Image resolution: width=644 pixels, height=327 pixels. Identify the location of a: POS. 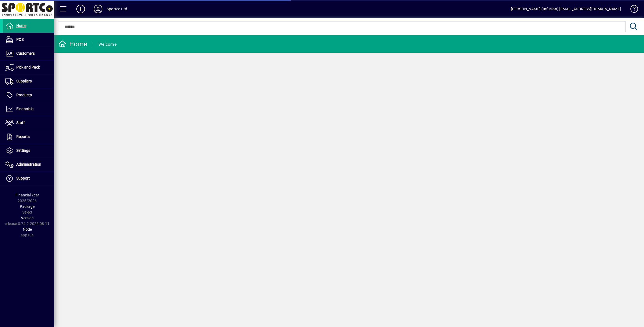
(28, 40).